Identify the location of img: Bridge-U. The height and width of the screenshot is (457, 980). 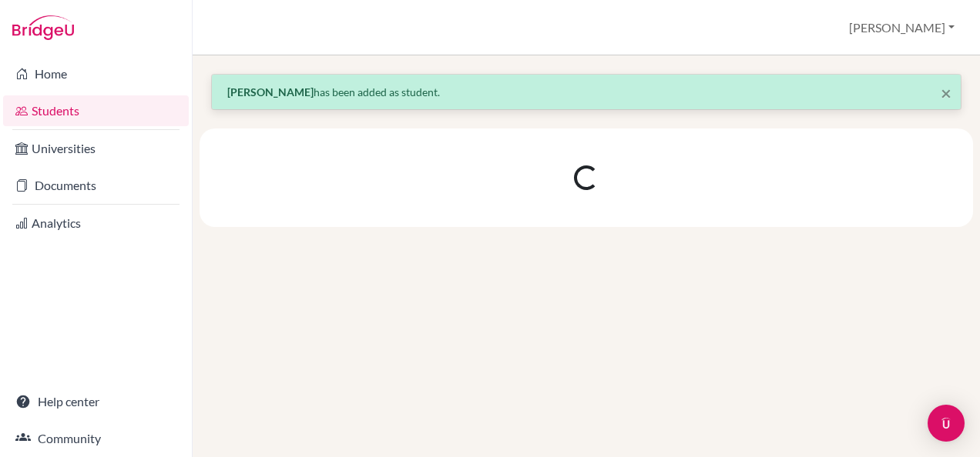
(43, 28).